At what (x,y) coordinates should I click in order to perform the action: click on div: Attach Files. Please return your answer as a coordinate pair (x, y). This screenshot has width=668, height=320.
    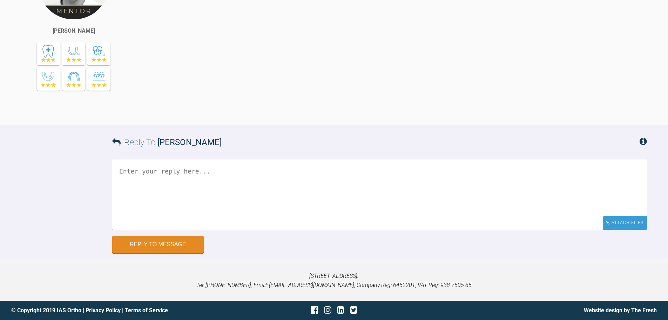
    Looking at the image, I should click on (625, 222).